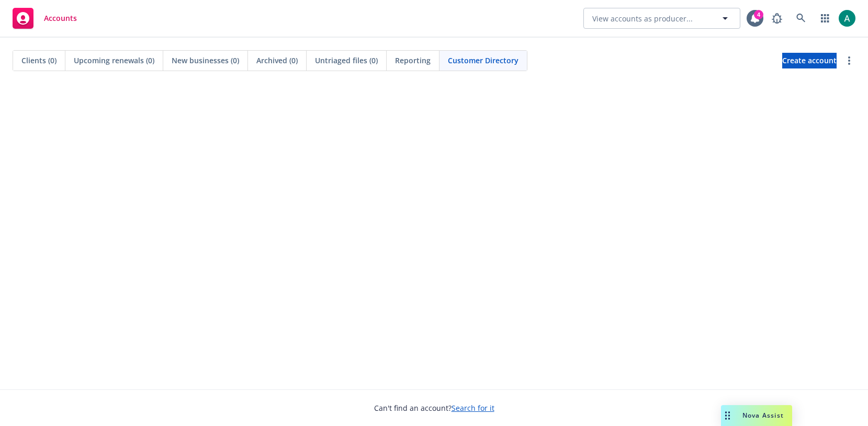 This screenshot has height=426, width=868. What do you see at coordinates (347, 60) in the screenshot?
I see `span: Untriaged files (0)` at bounding box center [347, 60].